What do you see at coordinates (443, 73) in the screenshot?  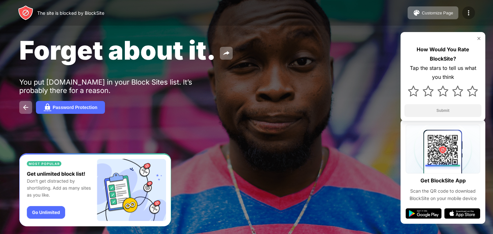 I see `div: Tap the stars to tell us what you think` at bounding box center [443, 73].